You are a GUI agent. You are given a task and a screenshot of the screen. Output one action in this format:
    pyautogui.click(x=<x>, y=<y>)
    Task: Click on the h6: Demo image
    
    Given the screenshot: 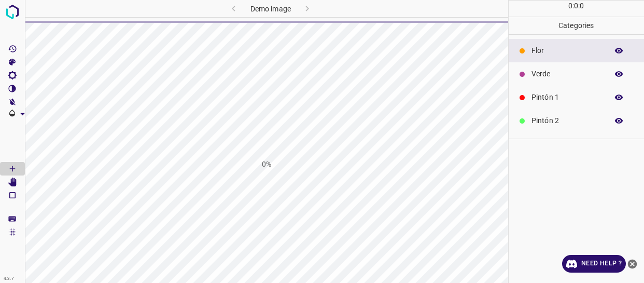 What is the action you would take?
    pyautogui.click(x=271, y=10)
    